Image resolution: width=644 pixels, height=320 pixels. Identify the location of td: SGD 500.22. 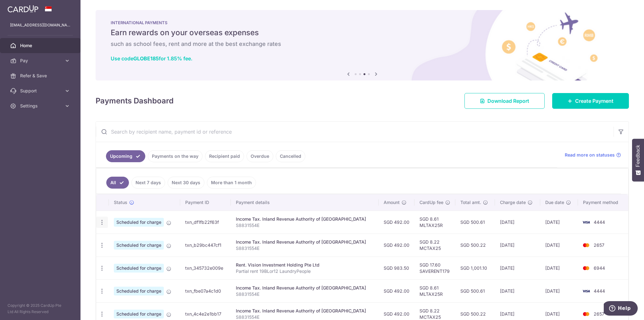
(475, 245).